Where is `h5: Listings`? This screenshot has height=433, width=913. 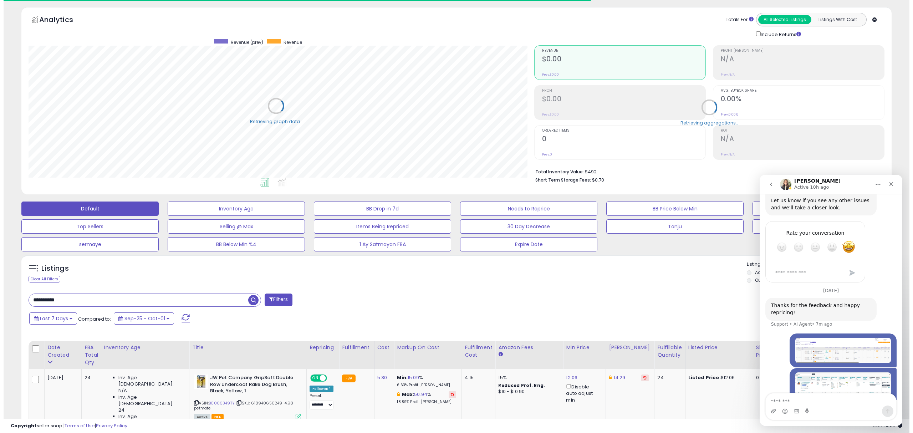 h5: Listings is located at coordinates (51, 268).